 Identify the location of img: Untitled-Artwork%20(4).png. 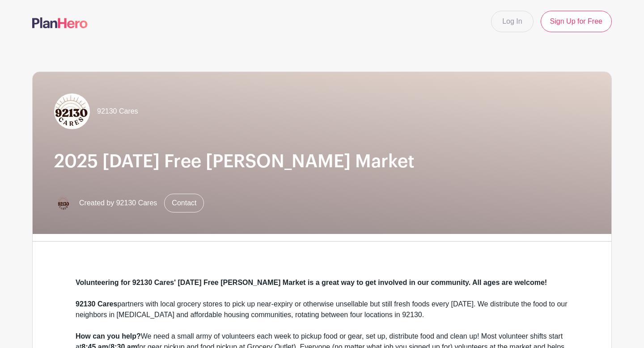
(63, 203).